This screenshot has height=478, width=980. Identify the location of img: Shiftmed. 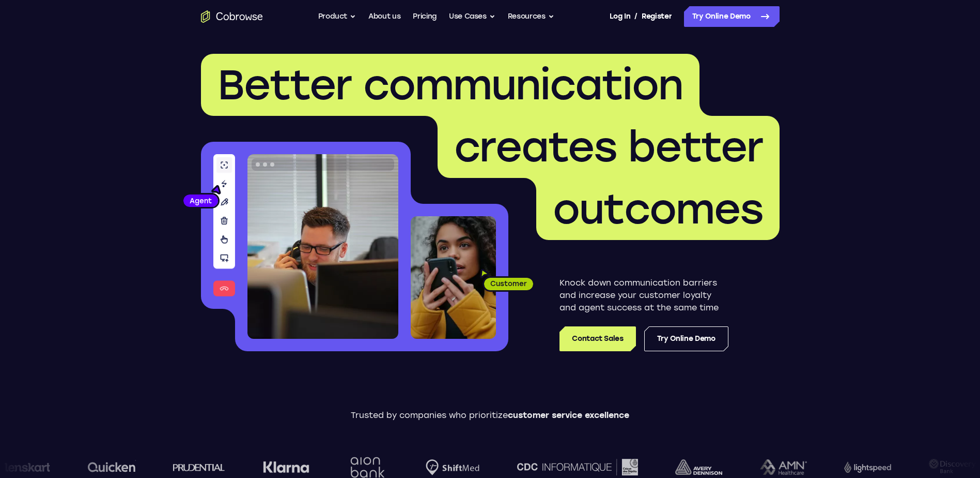
(453, 467).